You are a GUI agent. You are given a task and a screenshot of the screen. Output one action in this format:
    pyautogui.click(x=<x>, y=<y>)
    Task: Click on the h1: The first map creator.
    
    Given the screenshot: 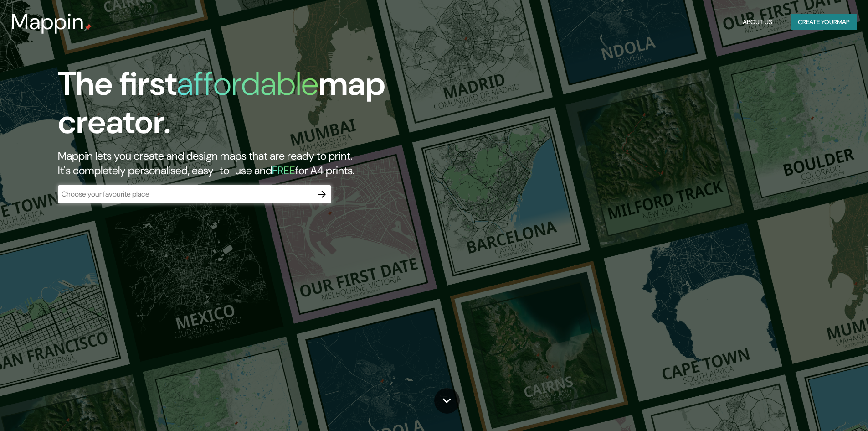 What is the action you would take?
    pyautogui.click(x=275, y=107)
    